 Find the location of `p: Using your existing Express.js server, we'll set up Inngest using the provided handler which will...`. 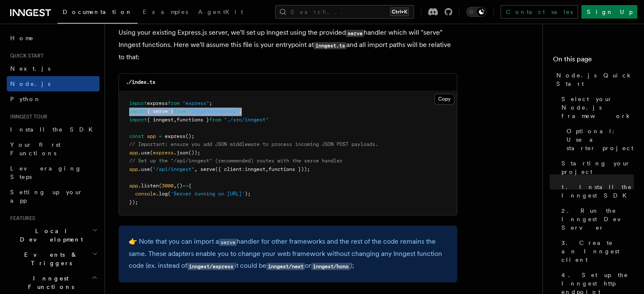

p: Using your existing Express.js server, we'll set up Inngest using the provided handler which will... is located at coordinates (288, 45).